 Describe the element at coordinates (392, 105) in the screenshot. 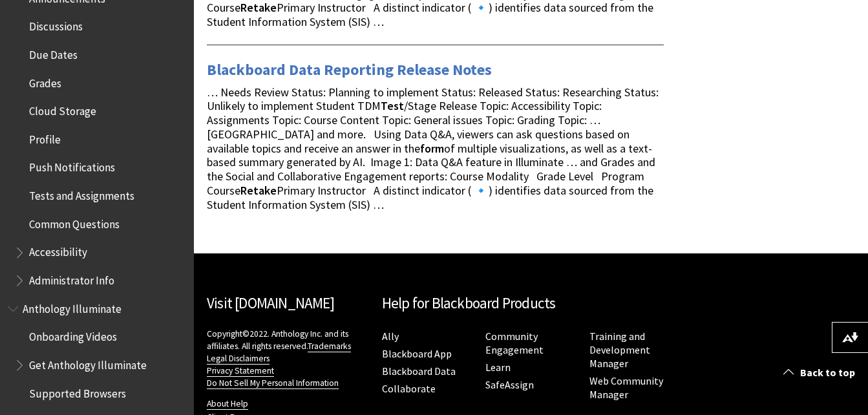

I see `strong: Test` at that location.